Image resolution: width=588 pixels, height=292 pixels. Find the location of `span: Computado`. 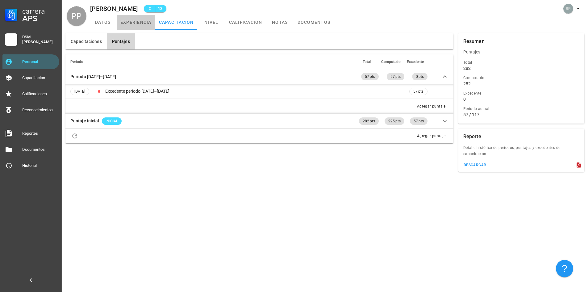

span: Computado is located at coordinates (391, 62).